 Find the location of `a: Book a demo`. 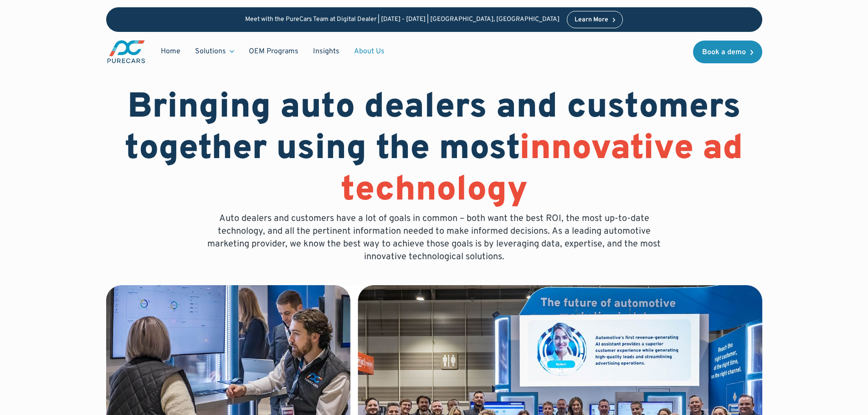

a: Book a demo is located at coordinates (728, 52).